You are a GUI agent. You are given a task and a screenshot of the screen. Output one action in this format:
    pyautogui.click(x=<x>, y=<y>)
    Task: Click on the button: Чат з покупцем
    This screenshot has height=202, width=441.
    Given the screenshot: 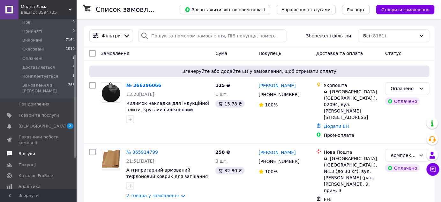 What is the action you would take?
    pyautogui.click(x=433, y=169)
    